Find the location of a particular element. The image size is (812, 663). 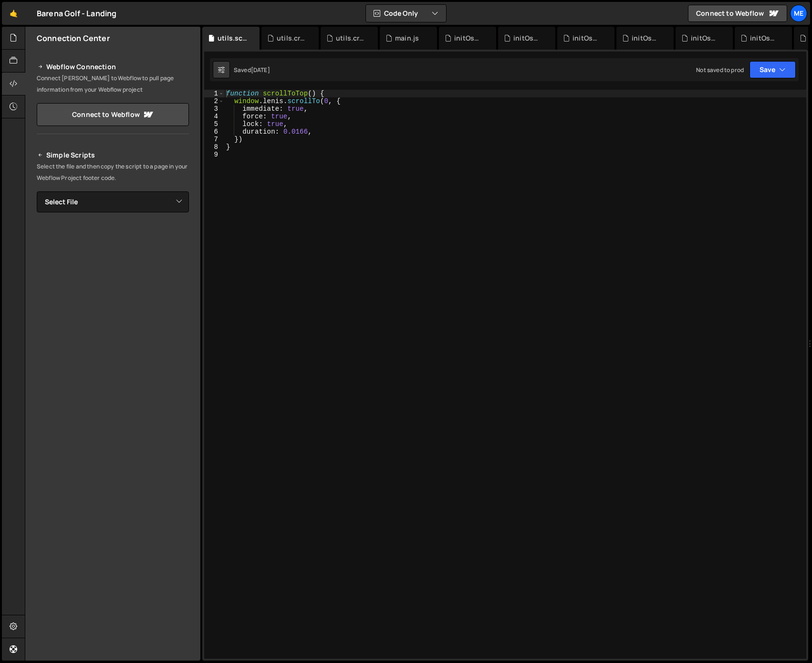

div: 5 is located at coordinates (214, 123).